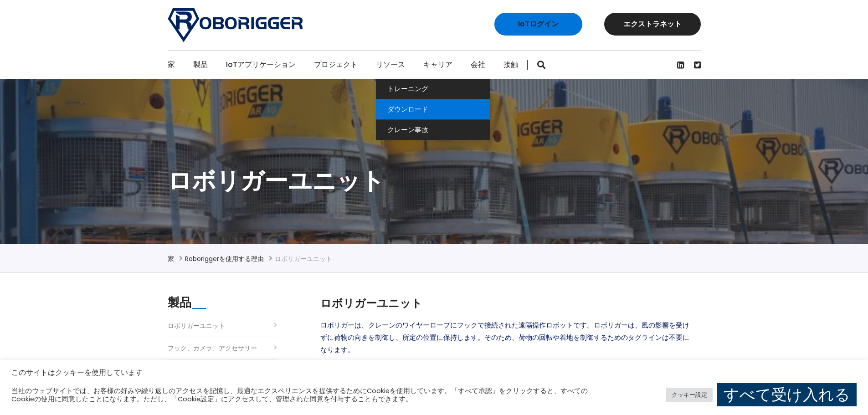 This screenshot has width=868, height=415. Describe the element at coordinates (212, 348) in the screenshot. I see `a: フック、カメラ、アクセサリー` at that location.